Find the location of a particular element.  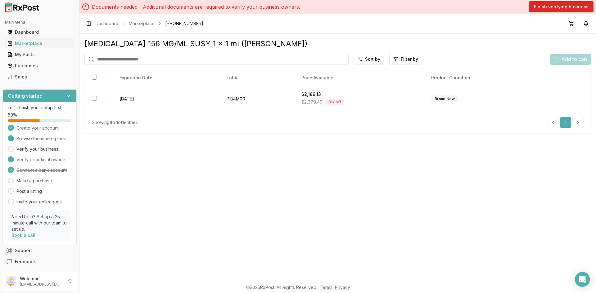

button: Filter by is located at coordinates (406, 59).